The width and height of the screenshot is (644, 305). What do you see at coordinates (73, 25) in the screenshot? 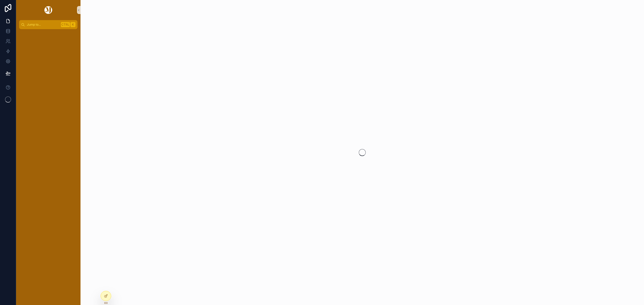
I see `span: K` at bounding box center [73, 25].